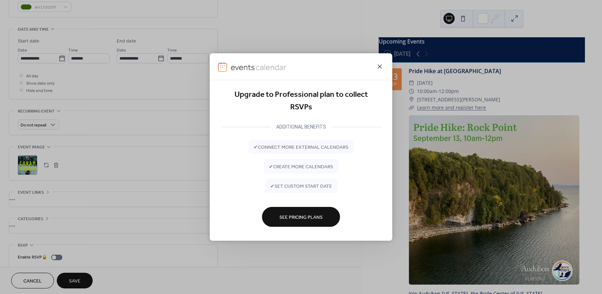 The image size is (602, 294). What do you see at coordinates (301, 217) in the screenshot?
I see `span: See Pricing Plans` at bounding box center [301, 217].